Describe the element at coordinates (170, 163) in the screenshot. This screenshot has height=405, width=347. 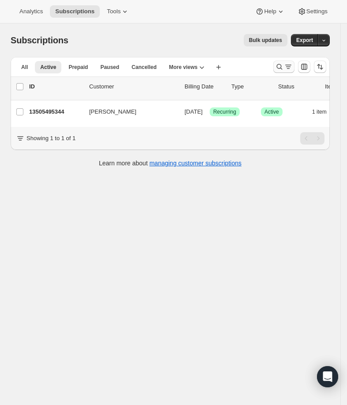
I see `p: Learn more about` at that location.